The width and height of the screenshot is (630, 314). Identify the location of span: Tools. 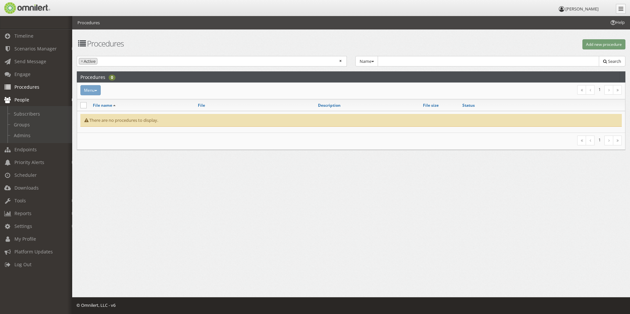
(20, 201).